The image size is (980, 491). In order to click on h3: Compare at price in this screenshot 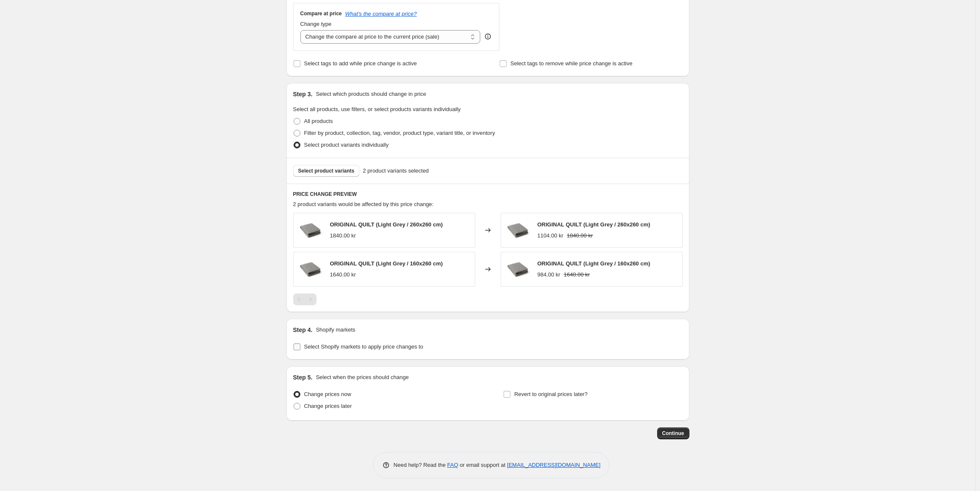, I will do `click(321, 14)`.